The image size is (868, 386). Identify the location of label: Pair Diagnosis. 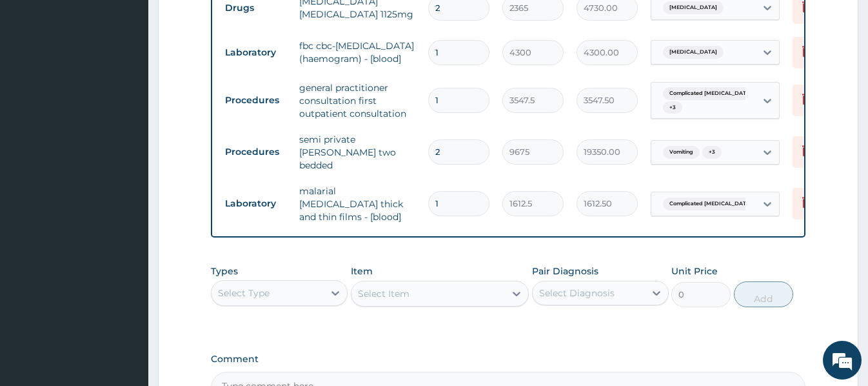
(565, 271).